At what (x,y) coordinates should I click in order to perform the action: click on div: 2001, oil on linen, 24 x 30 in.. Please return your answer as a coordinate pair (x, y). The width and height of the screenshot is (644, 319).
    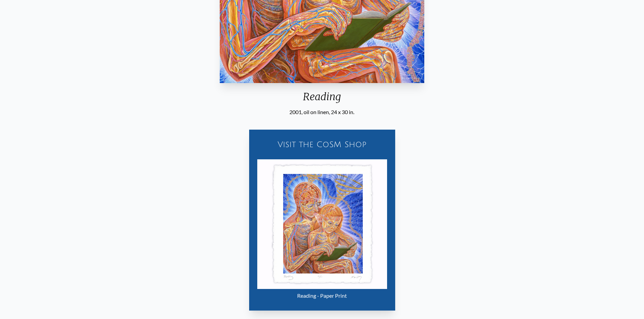
    Looking at the image, I should click on (321, 112).